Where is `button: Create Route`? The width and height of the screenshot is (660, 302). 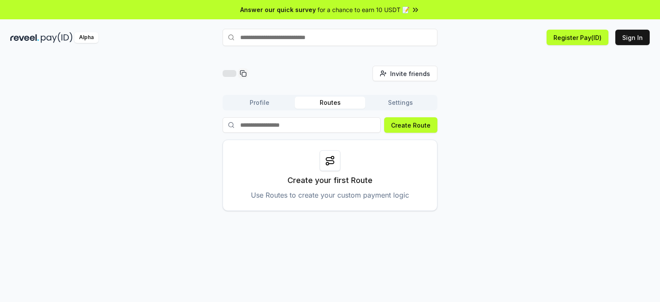
button: Create Route is located at coordinates (411, 125).